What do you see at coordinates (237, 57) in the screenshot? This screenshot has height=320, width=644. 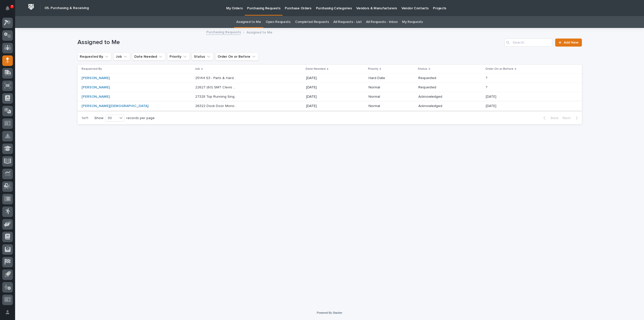 I see `button: Order On or Before` at bounding box center [237, 57].